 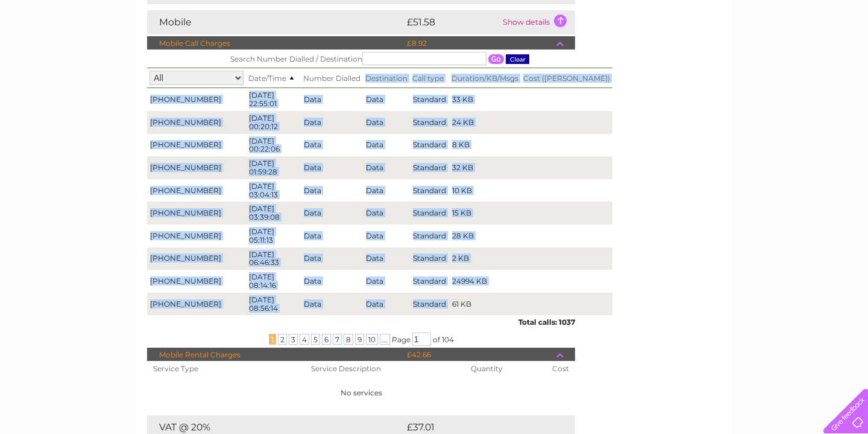 I want to click on th: Cost, so click(x=560, y=369).